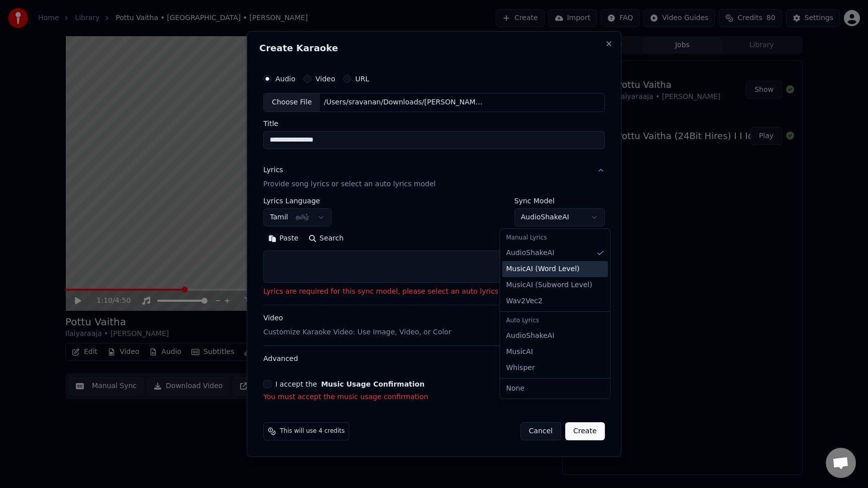  Describe the element at coordinates (555, 238) in the screenshot. I see `div: Manual Lyrics` at that location.